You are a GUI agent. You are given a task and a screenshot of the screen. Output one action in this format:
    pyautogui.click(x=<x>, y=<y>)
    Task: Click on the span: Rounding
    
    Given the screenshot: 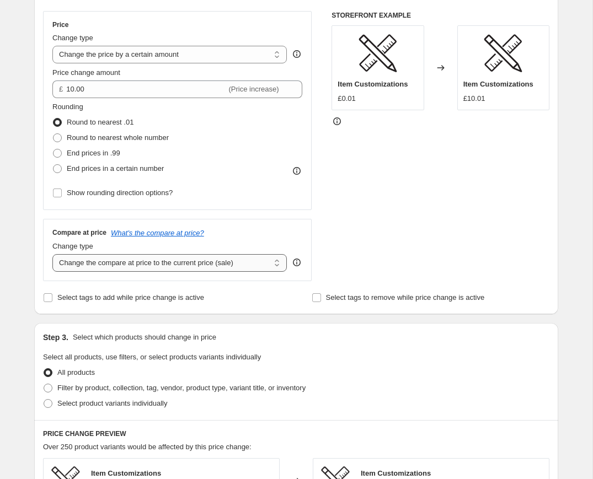 What is the action you would take?
    pyautogui.click(x=68, y=106)
    